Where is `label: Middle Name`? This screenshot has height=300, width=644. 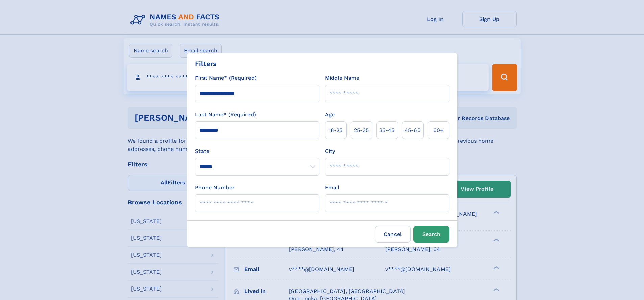 label: Middle Name is located at coordinates (342, 78).